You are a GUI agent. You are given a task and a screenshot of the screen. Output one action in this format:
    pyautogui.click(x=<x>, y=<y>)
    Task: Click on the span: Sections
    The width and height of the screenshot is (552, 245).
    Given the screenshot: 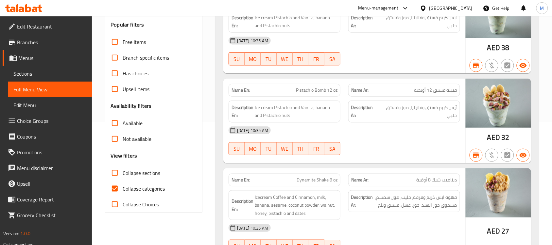 What is the action you would take?
    pyautogui.click(x=50, y=74)
    